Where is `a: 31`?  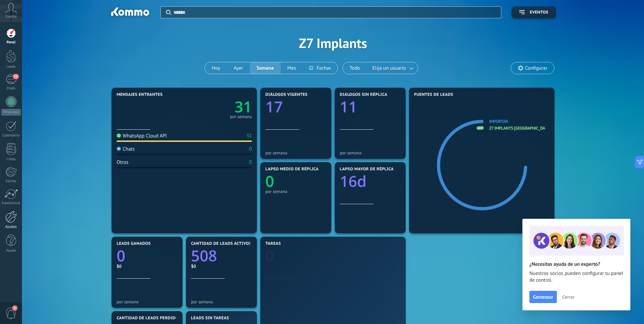 a: 31 is located at coordinates (218, 107).